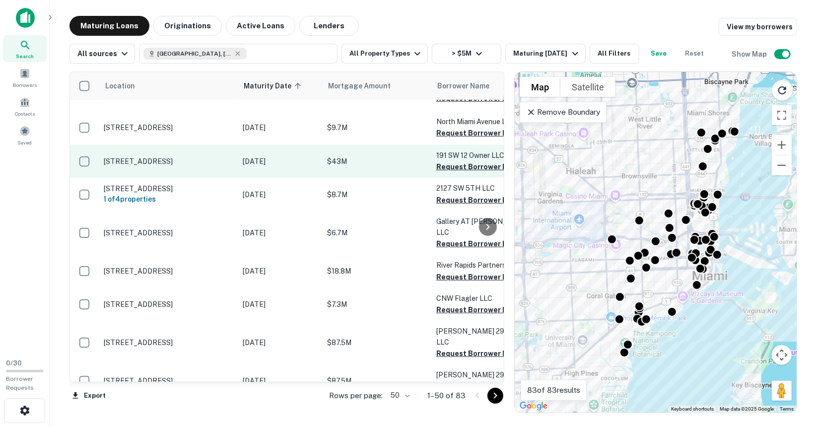 The height and width of the screenshot is (427, 817). Describe the element at coordinates (377, 128) in the screenshot. I see `p: $9.7M` at that location.